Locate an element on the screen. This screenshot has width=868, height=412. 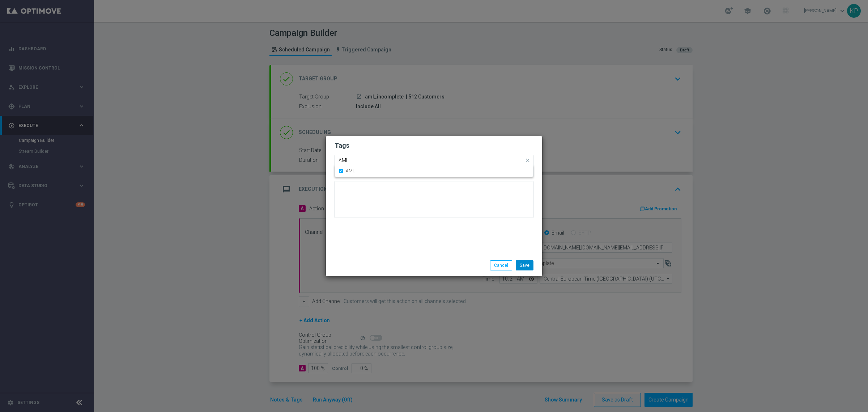
button: Cancel is located at coordinates (501, 265).